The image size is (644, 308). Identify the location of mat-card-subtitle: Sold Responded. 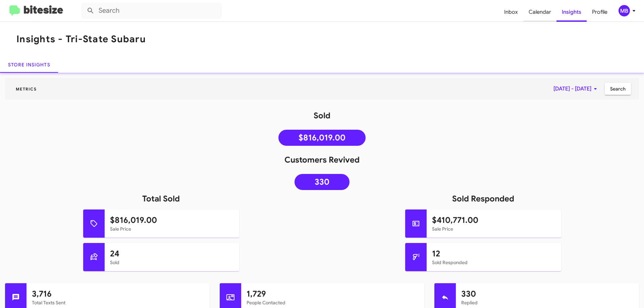
(494, 263).